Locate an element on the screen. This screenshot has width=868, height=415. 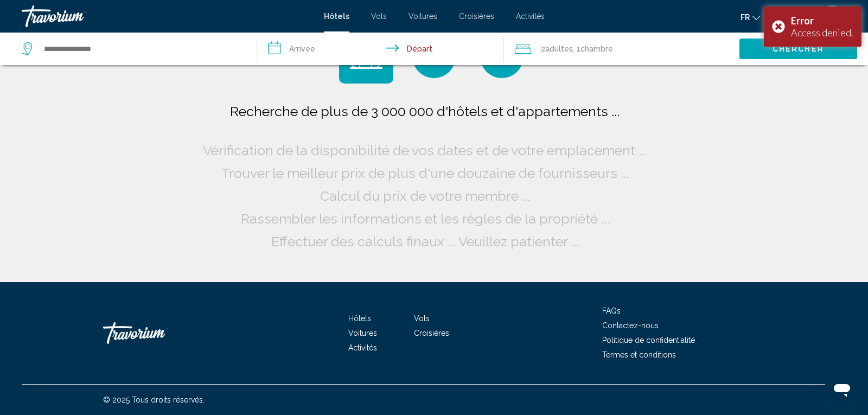
span: Vérification de la disponibilité de vos dates et de votre emplacement ... is located at coordinates (425, 150).